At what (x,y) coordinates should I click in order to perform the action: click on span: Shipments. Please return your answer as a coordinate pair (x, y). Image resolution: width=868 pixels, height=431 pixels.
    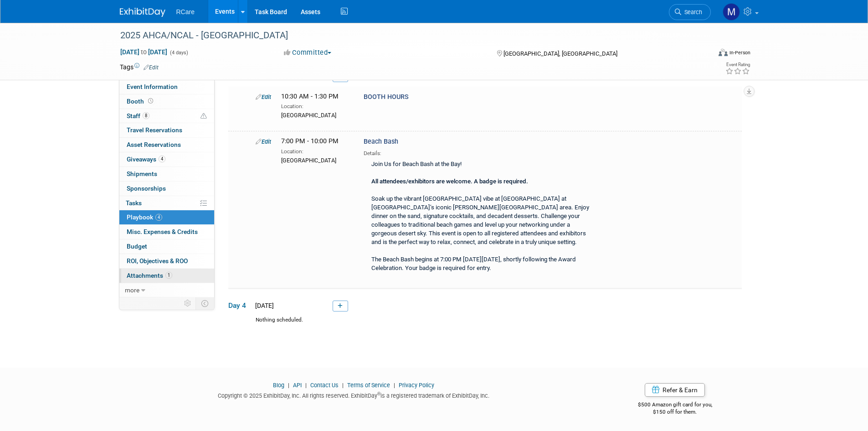
    Looking at the image, I should click on (142, 174).